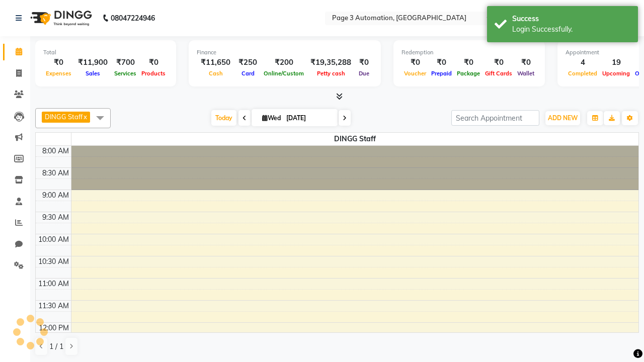  Describe the element at coordinates (248, 73) in the screenshot. I see `span: Card` at that location.